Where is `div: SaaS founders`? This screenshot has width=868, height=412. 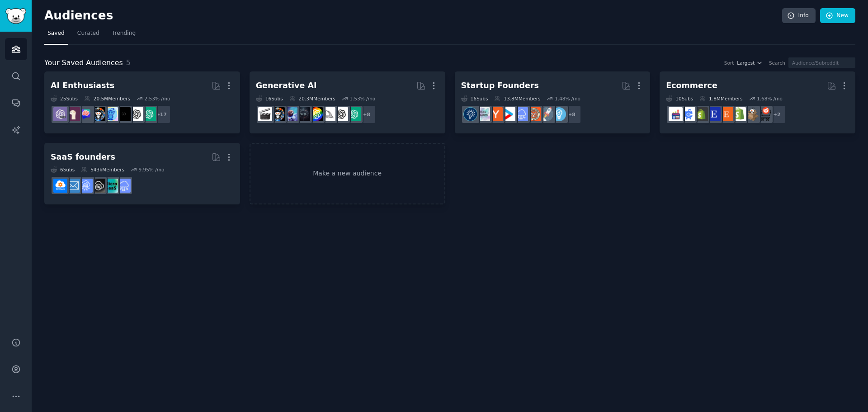
div: SaaS founders is located at coordinates (83, 157).